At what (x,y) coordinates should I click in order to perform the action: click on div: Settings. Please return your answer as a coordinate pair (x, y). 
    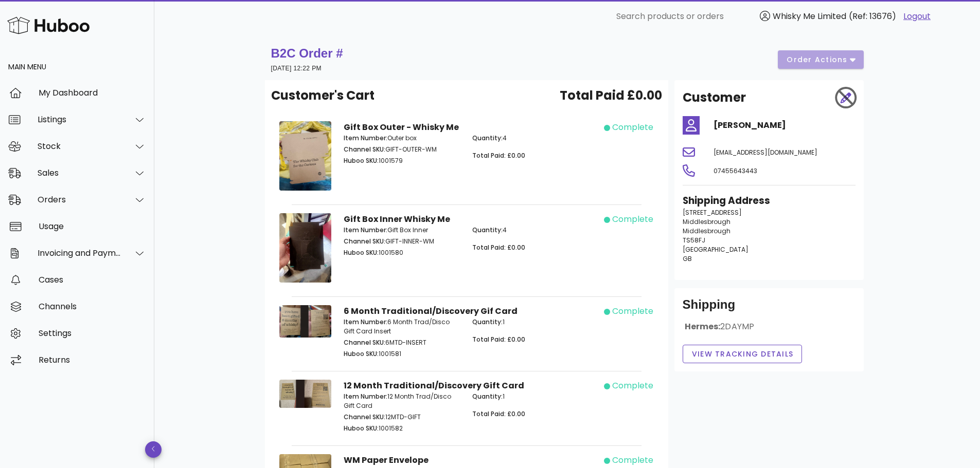
    Looking at the image, I should click on (92, 333).